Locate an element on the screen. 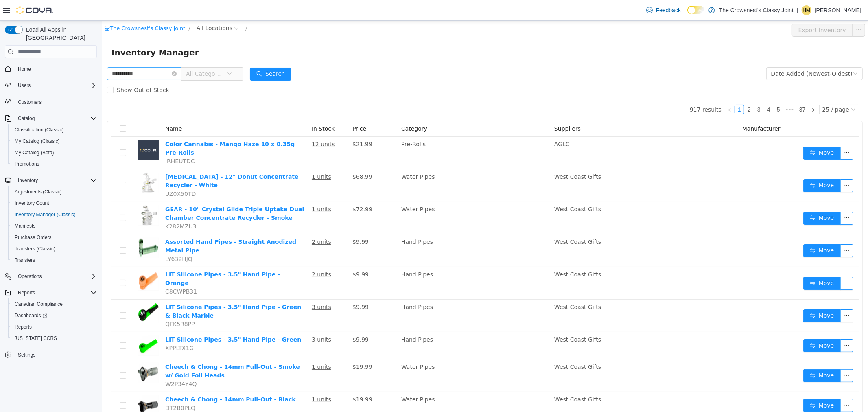  div: Holly McQuarrie is located at coordinates (806, 10).